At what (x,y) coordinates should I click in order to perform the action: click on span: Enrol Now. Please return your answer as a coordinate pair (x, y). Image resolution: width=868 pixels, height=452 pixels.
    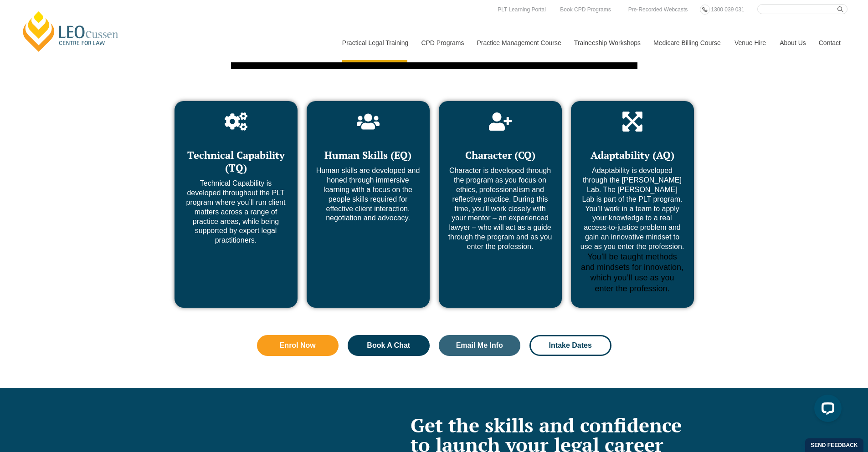
    Looking at the image, I should click on (297, 345).